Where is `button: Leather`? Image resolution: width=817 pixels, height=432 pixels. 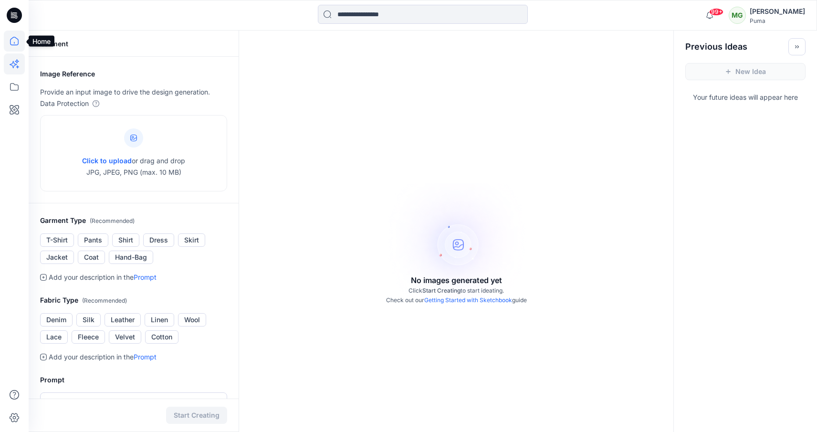 button: Leather is located at coordinates (123, 320).